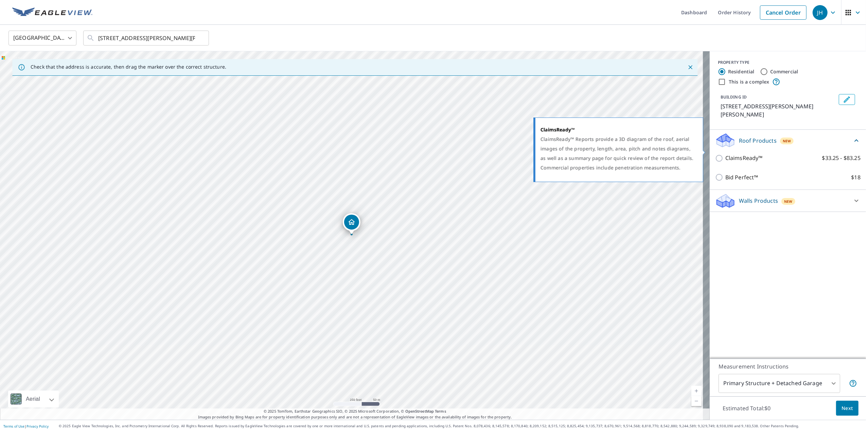 Image resolution: width=866 pixels, height=432 pixels. Describe the element at coordinates (146, 38) in the screenshot. I see `input: Search by address or latitude-longitude` at that location.